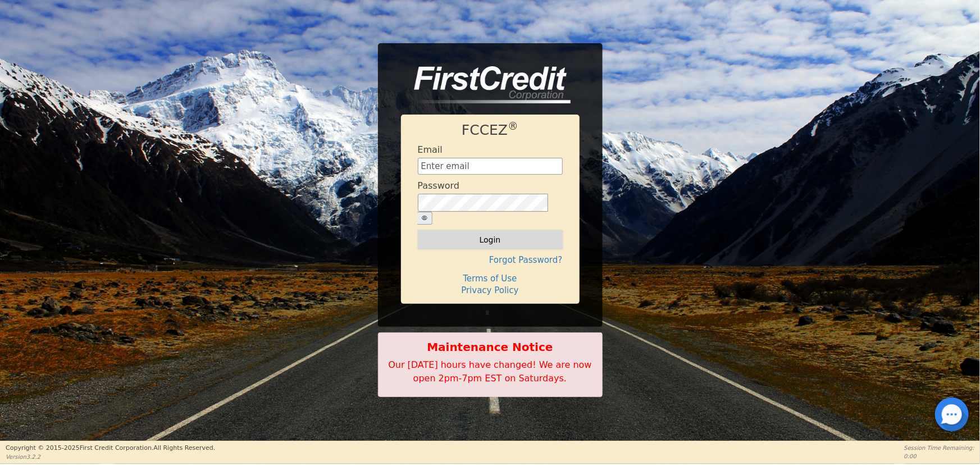 The height and width of the screenshot is (465, 980). Describe the element at coordinates (490, 347) in the screenshot. I see `b: Maintenance Notice` at that location.